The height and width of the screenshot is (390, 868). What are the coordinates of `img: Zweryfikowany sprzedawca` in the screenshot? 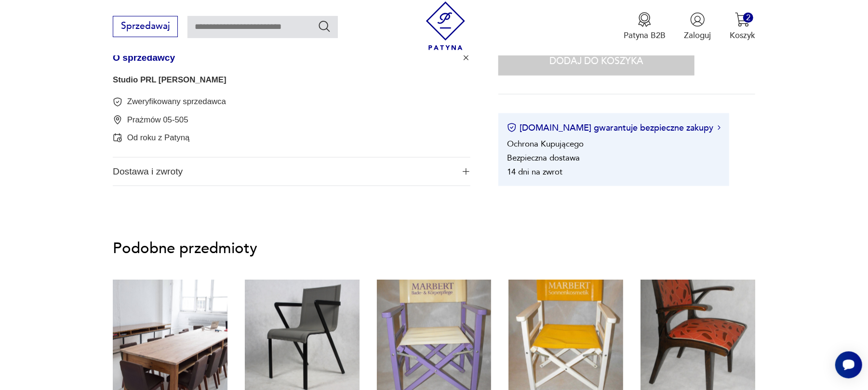 It's located at (118, 102).